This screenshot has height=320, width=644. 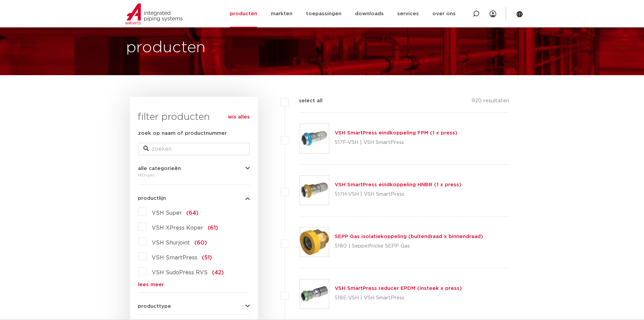 I want to click on label: select all, so click(x=306, y=101).